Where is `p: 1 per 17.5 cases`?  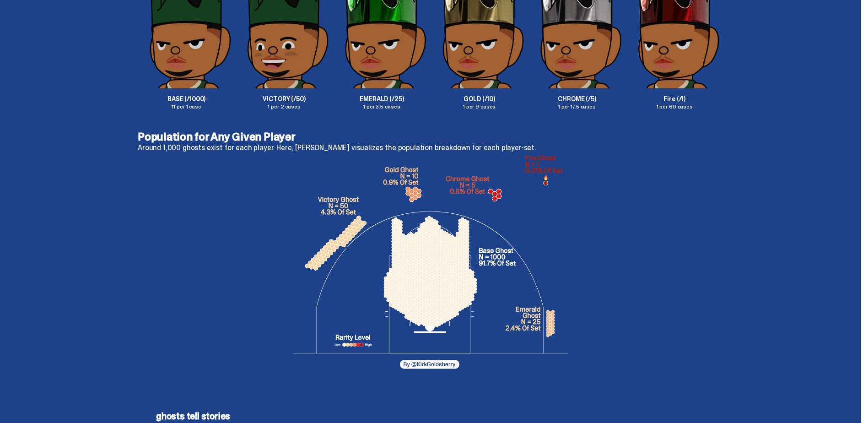
p: 1 per 17.5 cases is located at coordinates (576, 107).